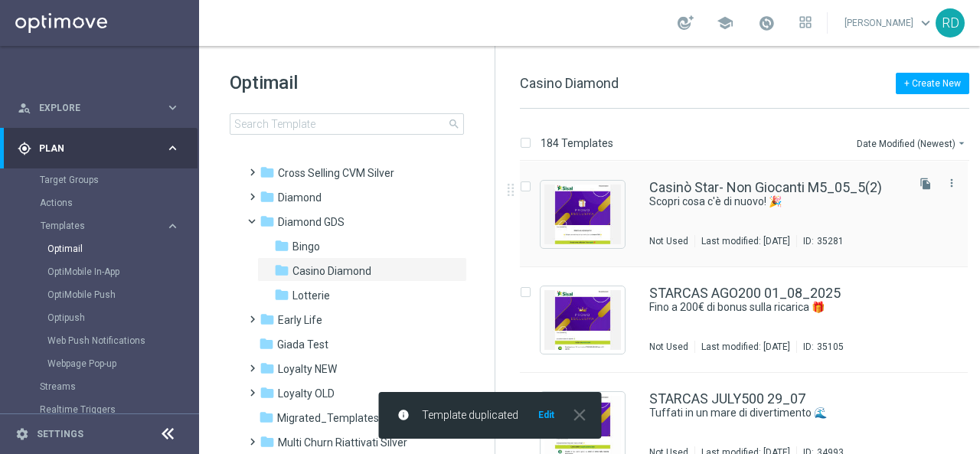 This screenshot has height=454, width=980. I want to click on a: Actions, so click(99, 203).